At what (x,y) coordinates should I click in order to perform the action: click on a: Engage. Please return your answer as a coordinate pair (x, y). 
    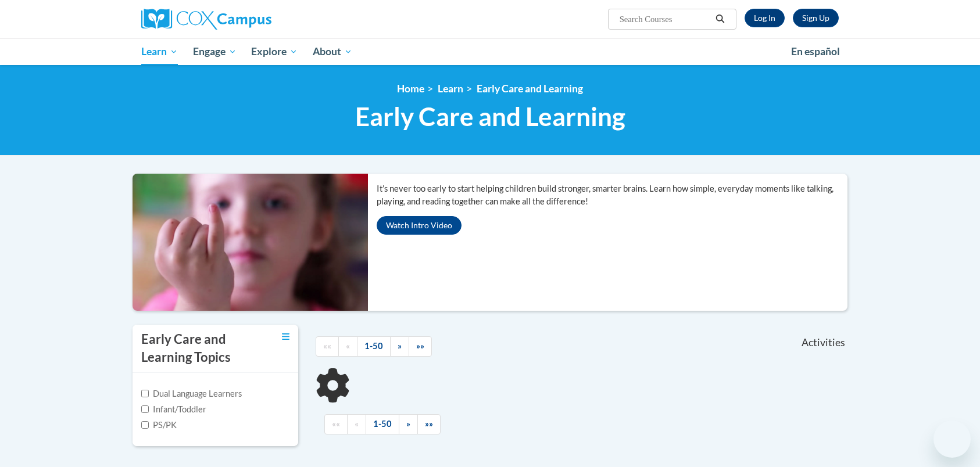
    Looking at the image, I should click on (215, 52).